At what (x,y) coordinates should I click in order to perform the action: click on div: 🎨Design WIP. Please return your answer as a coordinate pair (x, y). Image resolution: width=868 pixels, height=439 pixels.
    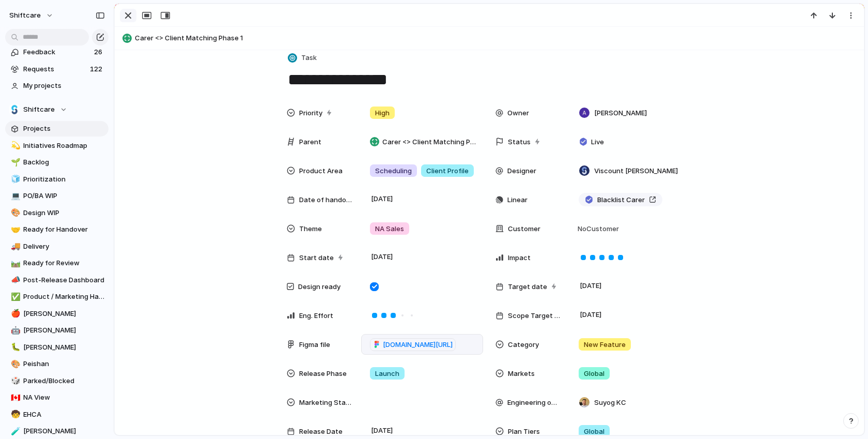
    Looking at the image, I should click on (57, 213).